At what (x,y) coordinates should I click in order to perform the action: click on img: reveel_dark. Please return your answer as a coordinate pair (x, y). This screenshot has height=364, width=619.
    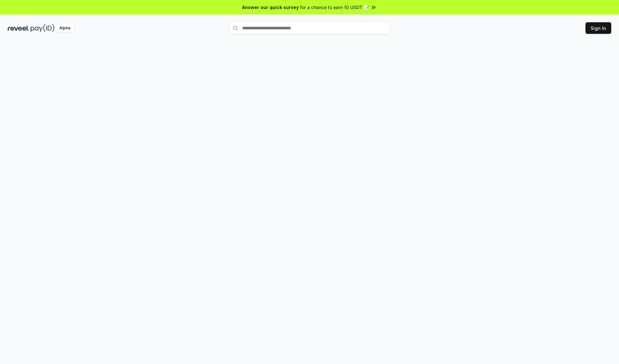
    Looking at the image, I should click on (18, 28).